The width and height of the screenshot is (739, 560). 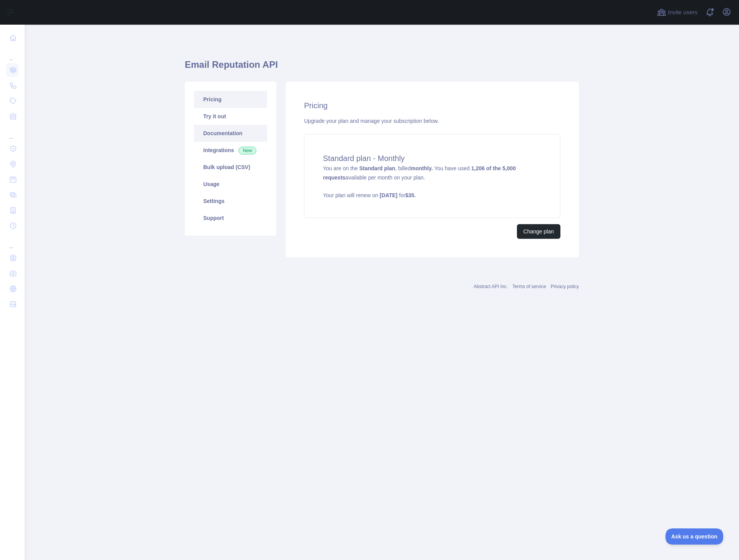 I want to click on div: Upgrade your plan and manage your subscription below., so click(x=433, y=121).